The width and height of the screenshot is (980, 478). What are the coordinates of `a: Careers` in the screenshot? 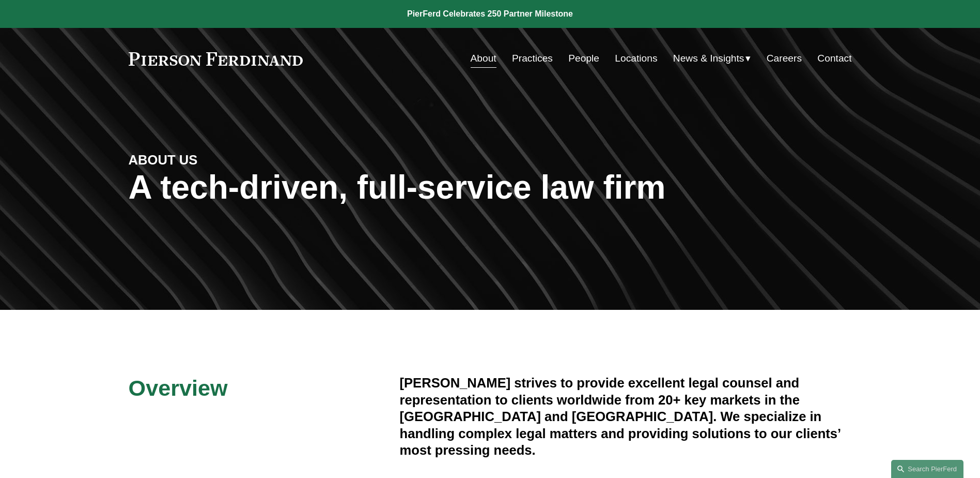 It's located at (784, 58).